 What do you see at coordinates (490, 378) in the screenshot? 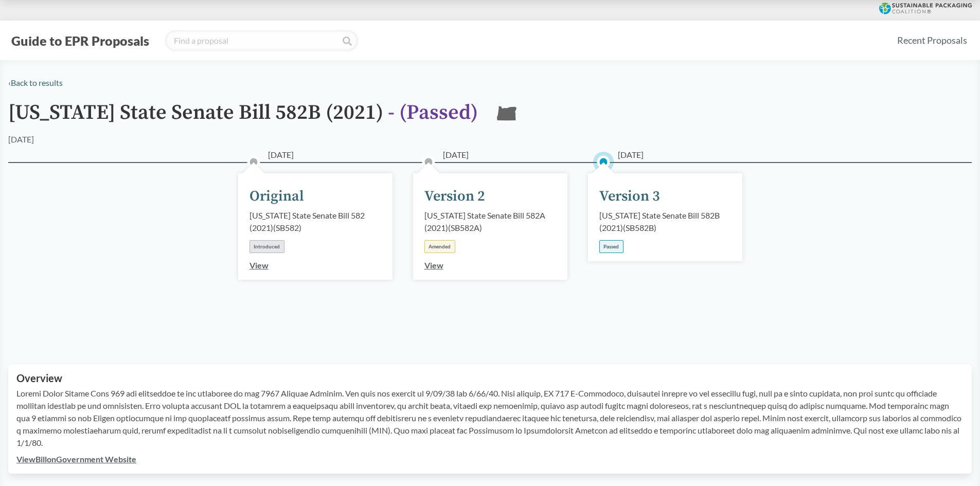
I see `h2: Overview` at bounding box center [490, 378].